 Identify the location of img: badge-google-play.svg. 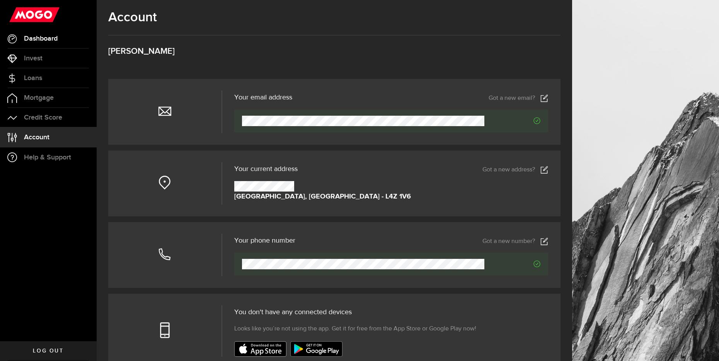
(316, 349).